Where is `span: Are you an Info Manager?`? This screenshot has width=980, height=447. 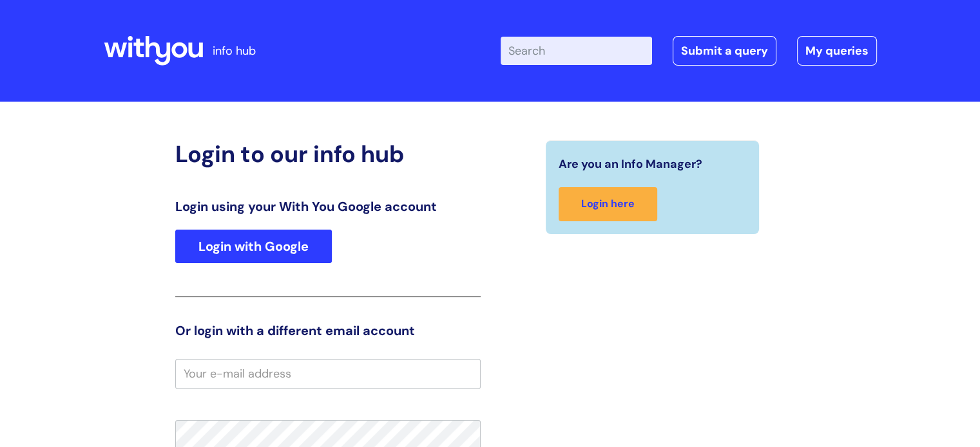
span: Are you an Info Manager? is located at coordinates (630, 164).